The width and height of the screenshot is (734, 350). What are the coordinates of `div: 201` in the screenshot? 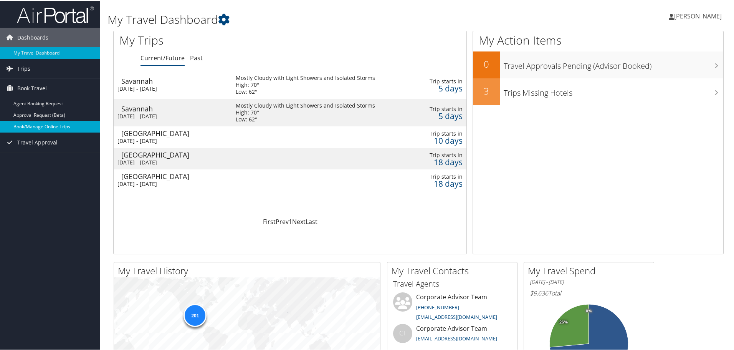 It's located at (195, 315).